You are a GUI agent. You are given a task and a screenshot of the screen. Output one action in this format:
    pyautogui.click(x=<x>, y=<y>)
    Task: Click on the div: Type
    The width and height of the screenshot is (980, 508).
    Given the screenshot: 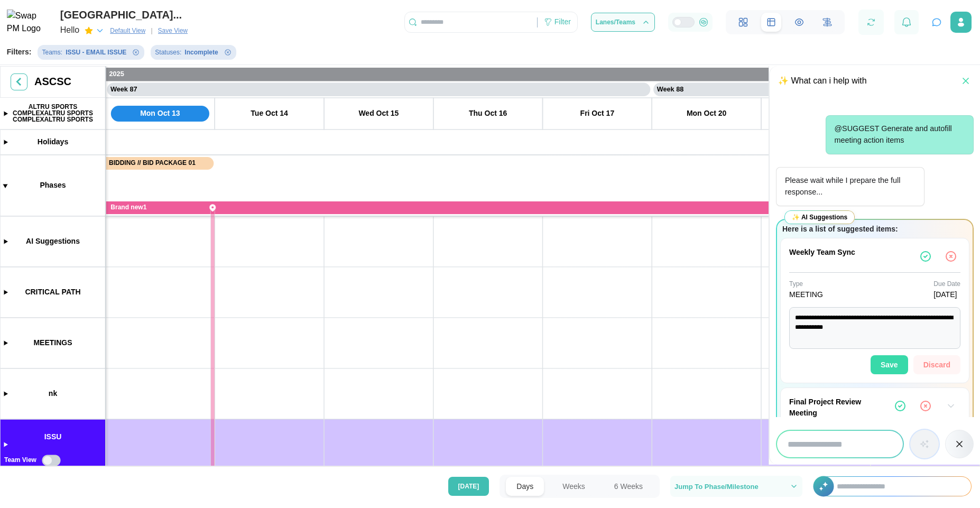 What is the action you would take?
    pyautogui.click(x=806, y=284)
    